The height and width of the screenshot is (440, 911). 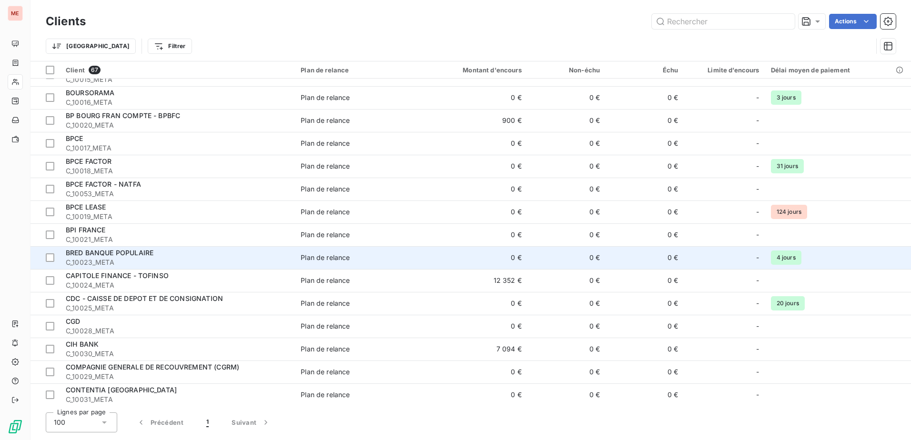 What do you see at coordinates (177, 354) in the screenshot?
I see `span: C_10030_META` at bounding box center [177, 354].